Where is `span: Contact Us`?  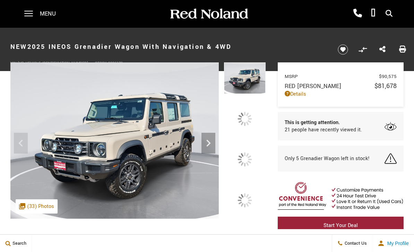 span: Contact Us is located at coordinates (354, 243).